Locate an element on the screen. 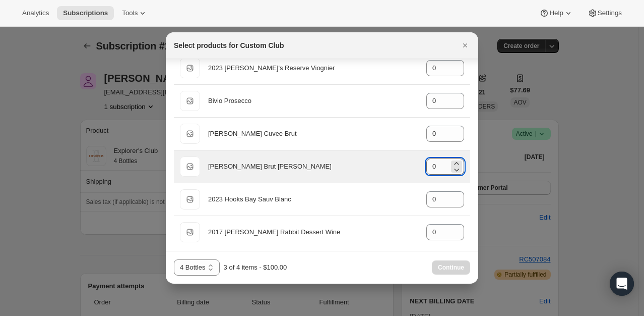 This screenshot has height=316, width=644. button: Settings is located at coordinates (604, 13).